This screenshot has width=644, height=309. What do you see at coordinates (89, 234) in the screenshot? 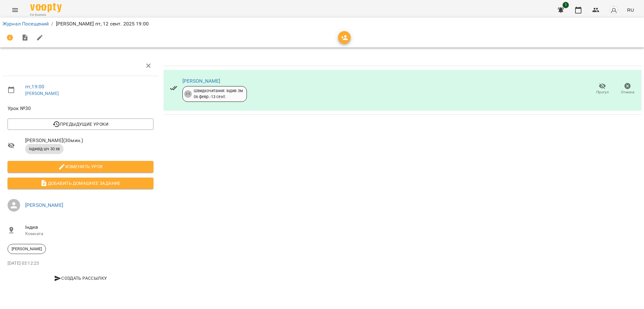
I see `p: Комната` at bounding box center [89, 234].